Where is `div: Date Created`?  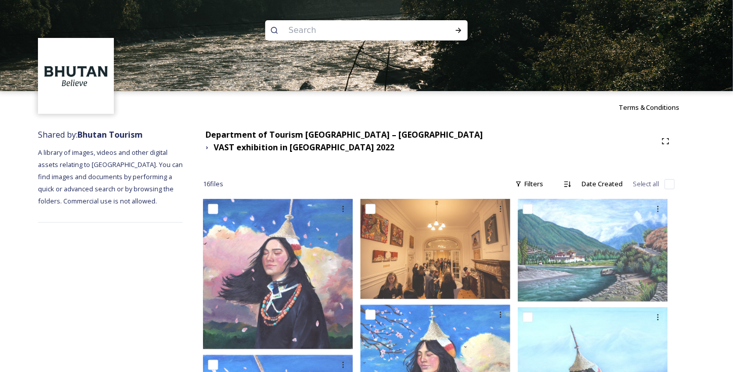 div: Date Created is located at coordinates (602, 184).